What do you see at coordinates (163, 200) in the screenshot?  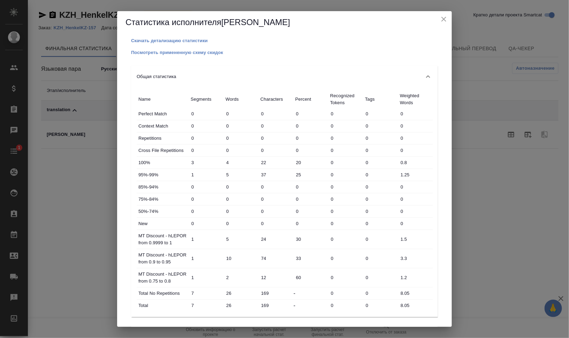 I see `p: 75%-84%` at bounding box center [163, 200].